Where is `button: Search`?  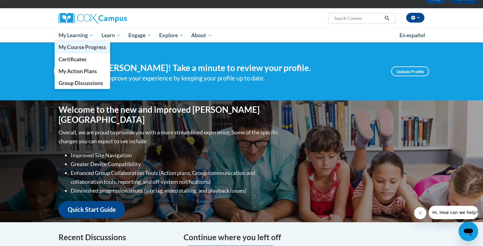 button: Search is located at coordinates (387, 18).